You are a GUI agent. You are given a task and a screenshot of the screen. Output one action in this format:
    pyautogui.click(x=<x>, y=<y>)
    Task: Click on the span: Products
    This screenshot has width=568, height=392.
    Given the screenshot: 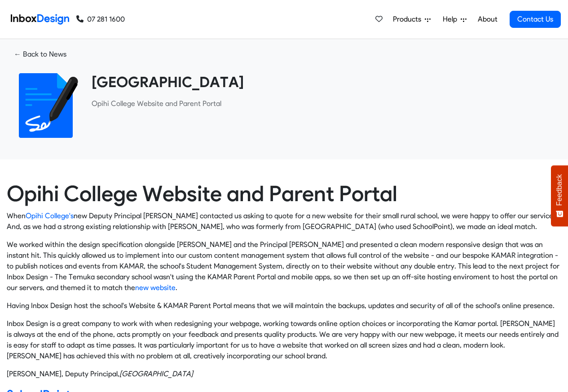 What is the action you would take?
    pyautogui.click(x=409, y=19)
    